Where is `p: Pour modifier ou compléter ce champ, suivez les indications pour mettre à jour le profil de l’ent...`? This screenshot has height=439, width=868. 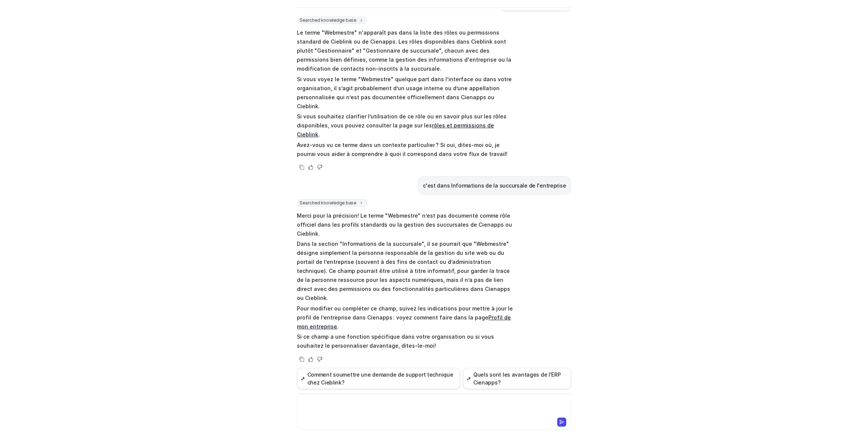
p: Pour modifier ou compléter ce champ, suivez les indications pour mettre à jour le profil de l’ent... is located at coordinates (407, 318).